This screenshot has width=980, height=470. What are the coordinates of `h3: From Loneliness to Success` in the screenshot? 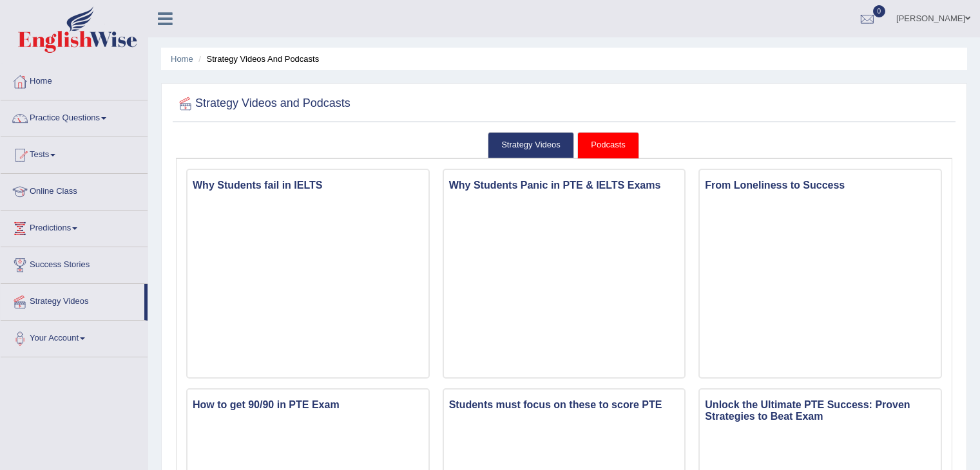 It's located at (820, 186).